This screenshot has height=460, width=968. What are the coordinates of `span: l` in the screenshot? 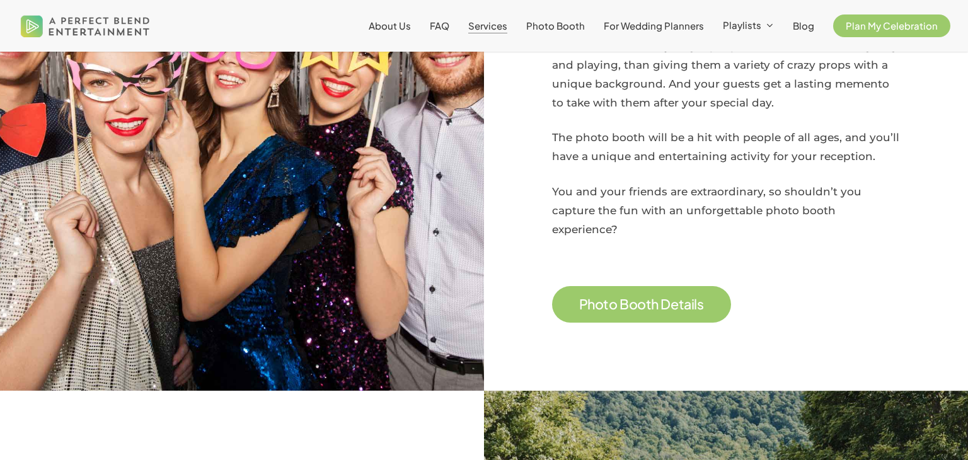 It's located at (695, 305).